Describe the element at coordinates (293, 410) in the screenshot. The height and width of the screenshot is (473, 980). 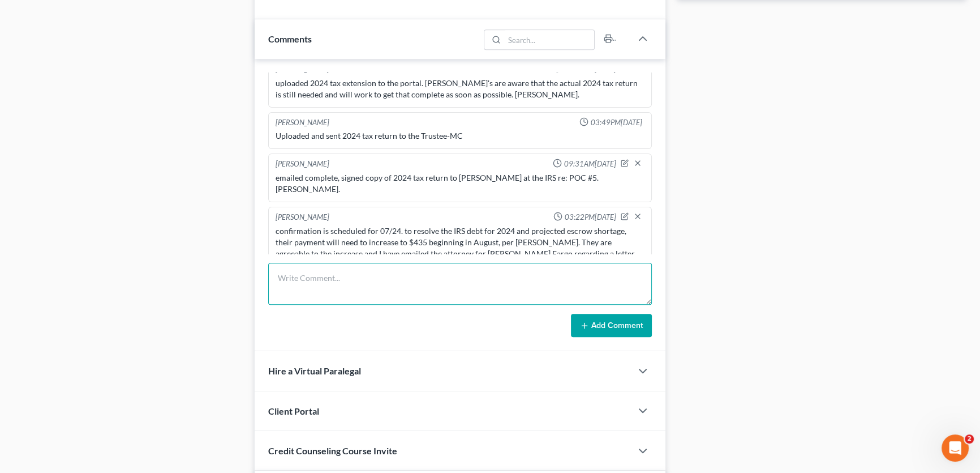
I see `span: Client Portal` at that location.